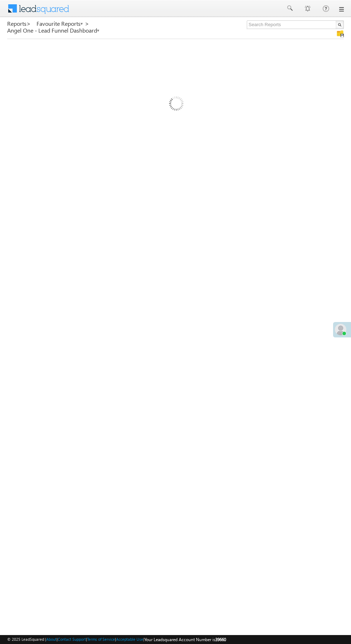 Image resolution: width=351 pixels, height=644 pixels. I want to click on img: Manage all your saved reports!, so click(340, 34).